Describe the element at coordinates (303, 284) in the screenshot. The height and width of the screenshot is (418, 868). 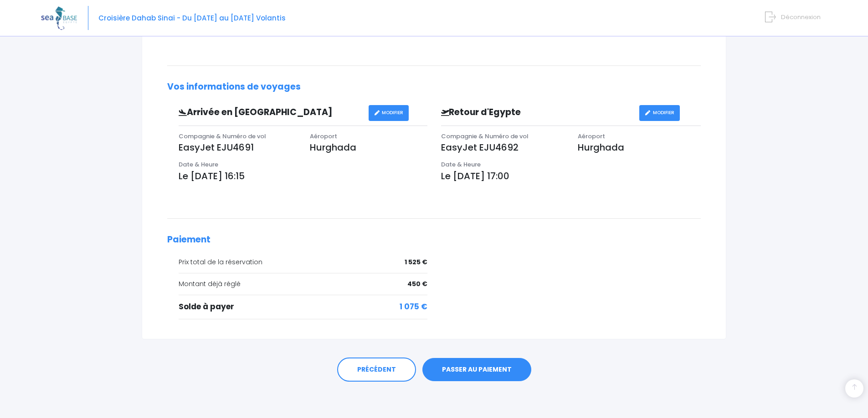
I see `div: Montant déjà réglé` at that location.